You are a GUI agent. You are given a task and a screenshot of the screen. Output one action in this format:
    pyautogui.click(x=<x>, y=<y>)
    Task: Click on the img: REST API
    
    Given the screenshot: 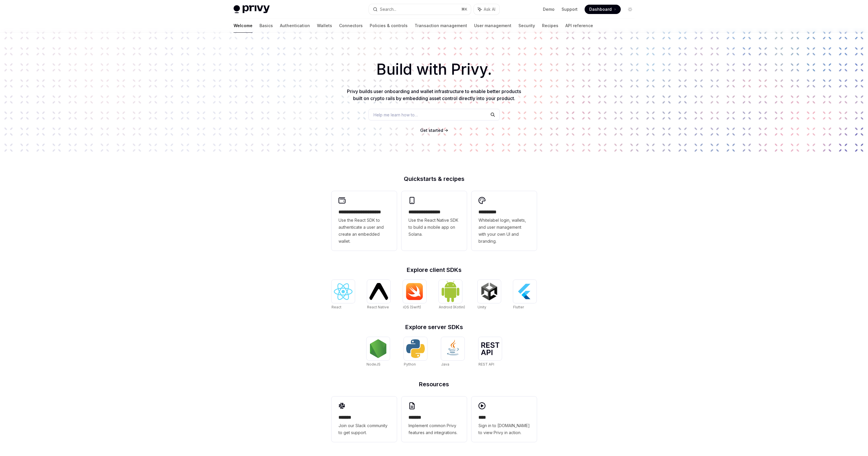 What is the action you would take?
    pyautogui.click(x=490, y=349)
    